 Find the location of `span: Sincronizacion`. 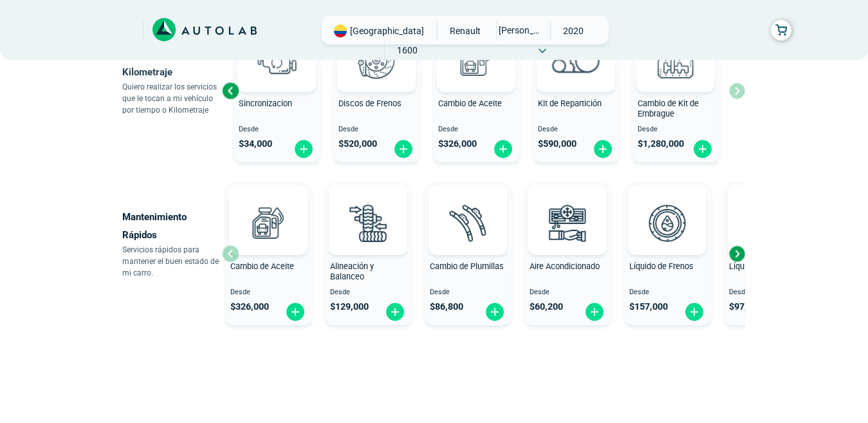

span: Sincronizacion is located at coordinates (265, 103).